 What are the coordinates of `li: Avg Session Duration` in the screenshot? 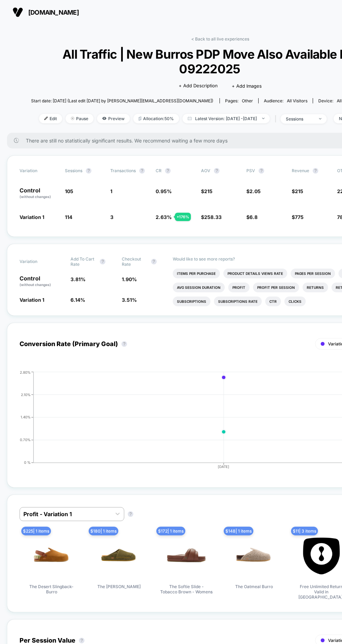 It's located at (199, 287).